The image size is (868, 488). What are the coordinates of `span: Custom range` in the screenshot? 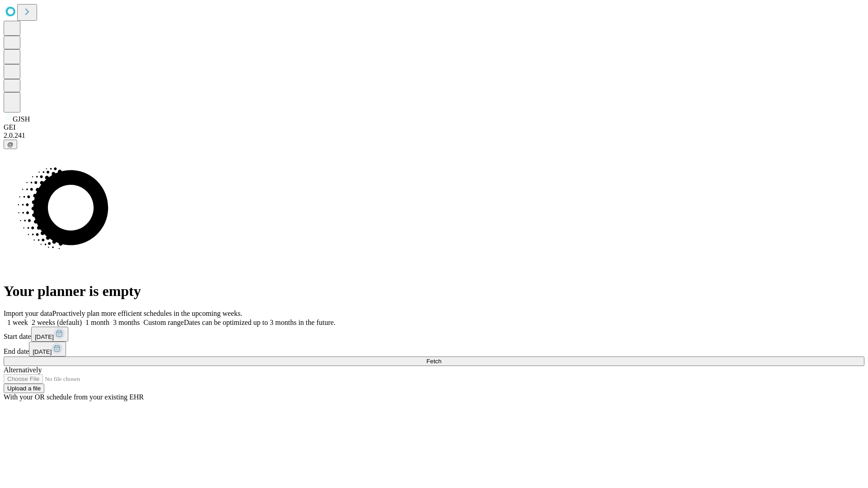 It's located at (163, 323).